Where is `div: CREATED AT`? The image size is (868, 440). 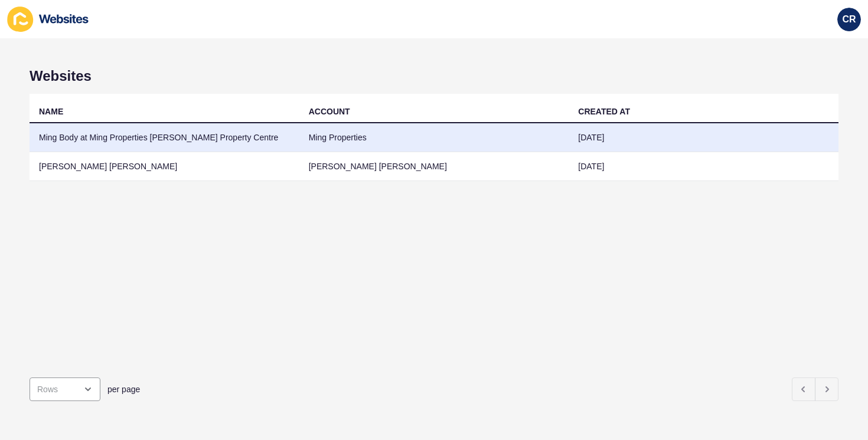
div: CREATED AT is located at coordinates (604, 112).